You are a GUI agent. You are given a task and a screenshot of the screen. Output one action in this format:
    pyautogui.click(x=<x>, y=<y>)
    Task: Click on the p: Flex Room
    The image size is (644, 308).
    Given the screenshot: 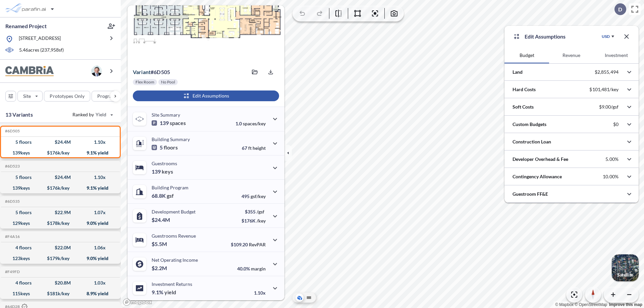 What is the action you would take?
    pyautogui.click(x=145, y=82)
    